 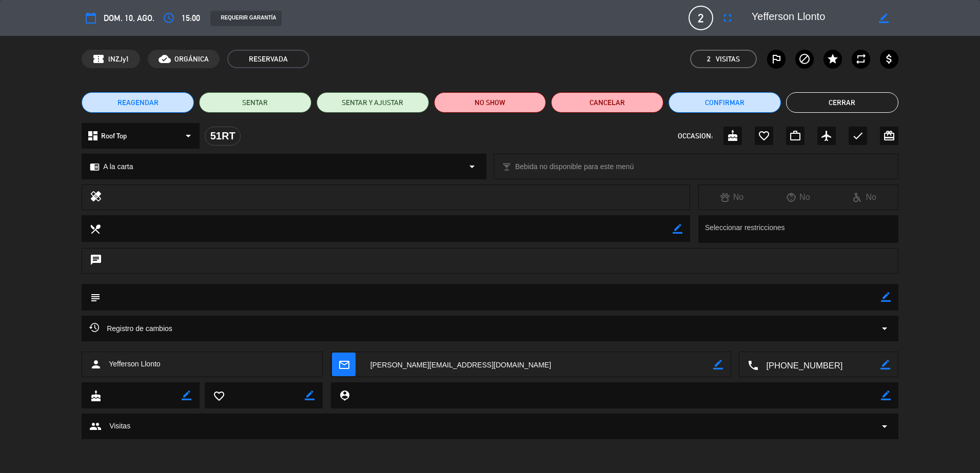 What do you see at coordinates (96, 365) in the screenshot?
I see `i: person` at bounding box center [96, 365].